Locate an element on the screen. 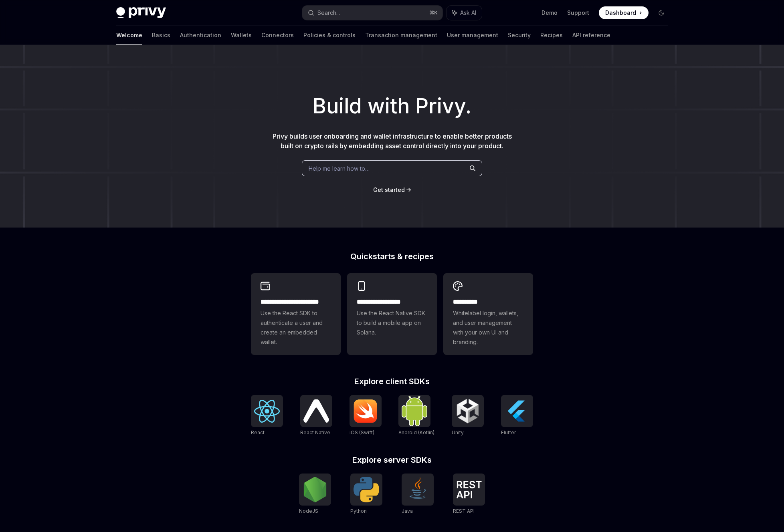 The height and width of the screenshot is (532, 784). a: REST APIREST API is located at coordinates (469, 494).